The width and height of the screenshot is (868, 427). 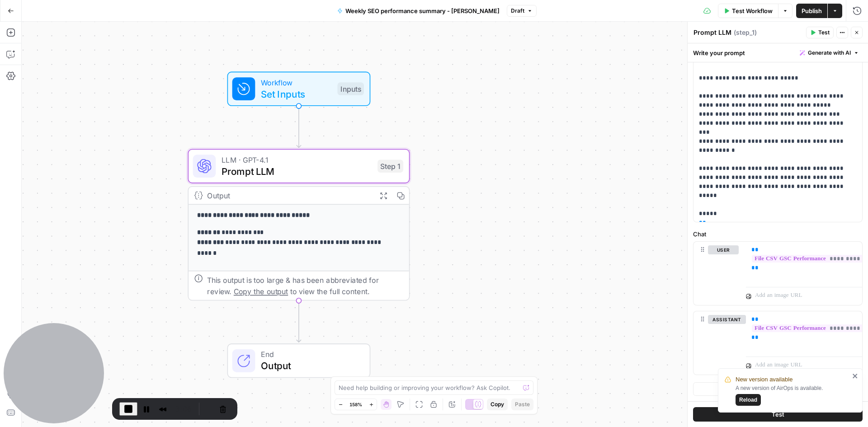 What do you see at coordinates (356, 405) in the screenshot?
I see `span: 158%` at bounding box center [356, 405].